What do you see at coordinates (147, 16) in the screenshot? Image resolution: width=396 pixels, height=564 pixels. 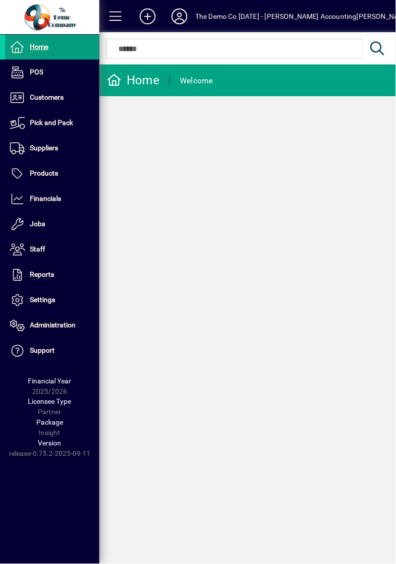 I see `button: Add` at bounding box center [147, 16].